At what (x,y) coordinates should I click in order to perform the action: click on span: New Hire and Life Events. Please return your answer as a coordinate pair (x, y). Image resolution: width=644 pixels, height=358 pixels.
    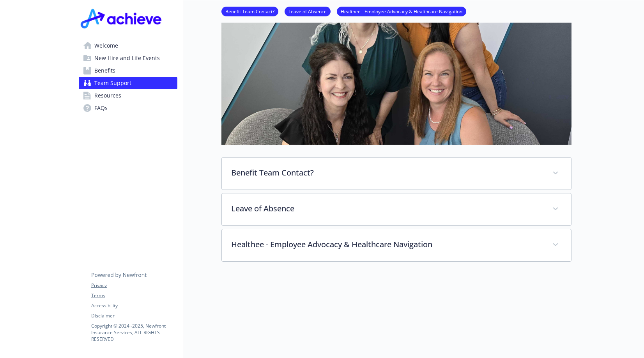
    Looking at the image, I should click on (127, 58).